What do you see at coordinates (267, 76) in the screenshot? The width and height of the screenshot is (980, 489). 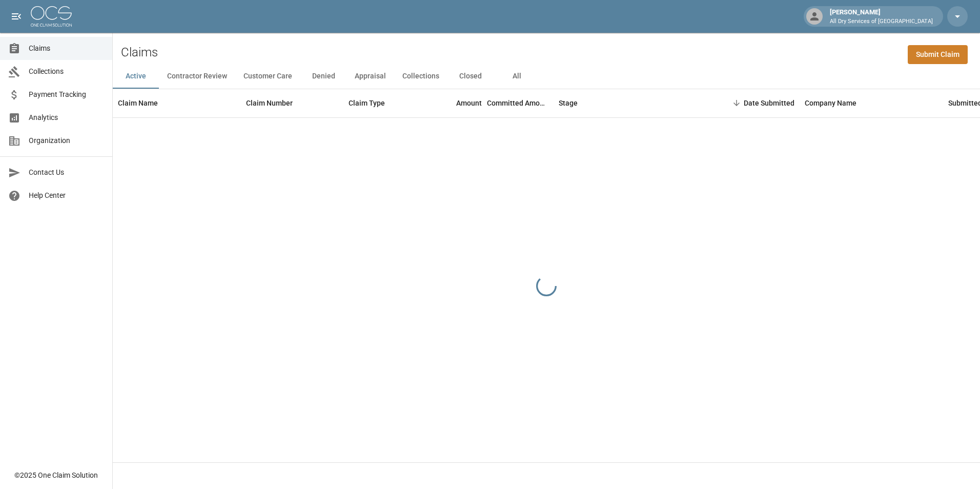 I see `button: Customer Care` at bounding box center [267, 76].